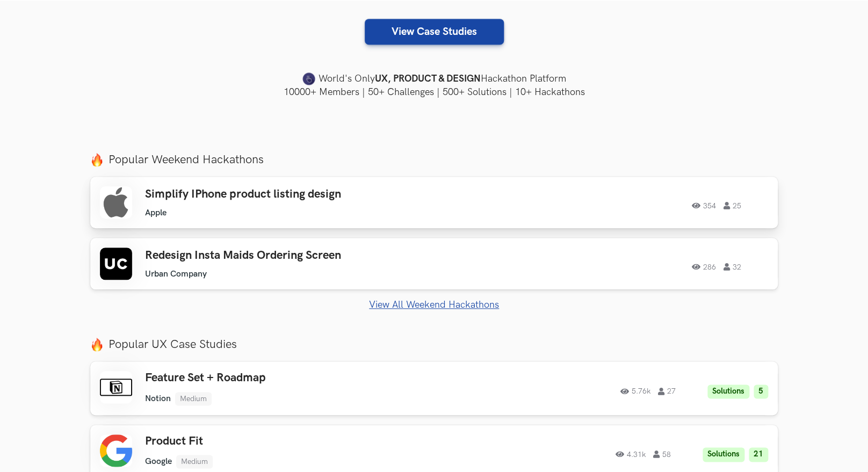 This screenshot has height=472, width=868. Describe the element at coordinates (434, 264) in the screenshot. I see `a: Redesign Insta Maids Ordering Screen Urban Company 286 32` at that location.